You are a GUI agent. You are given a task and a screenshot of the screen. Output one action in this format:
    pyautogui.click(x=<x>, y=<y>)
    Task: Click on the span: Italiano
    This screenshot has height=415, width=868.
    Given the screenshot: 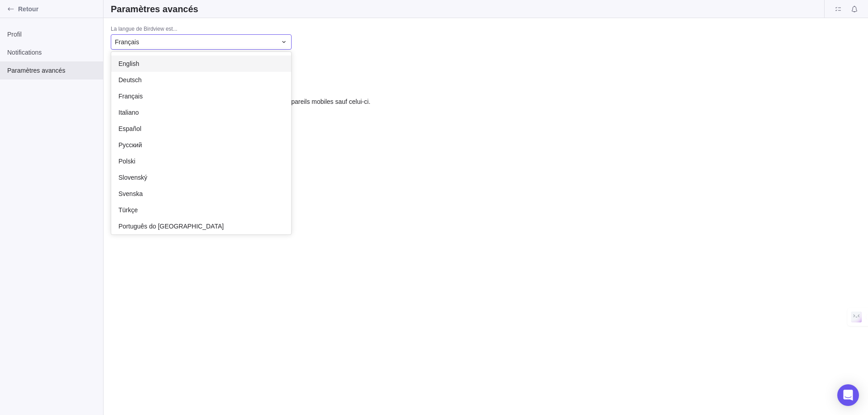 What is the action you would take?
    pyautogui.click(x=128, y=112)
    